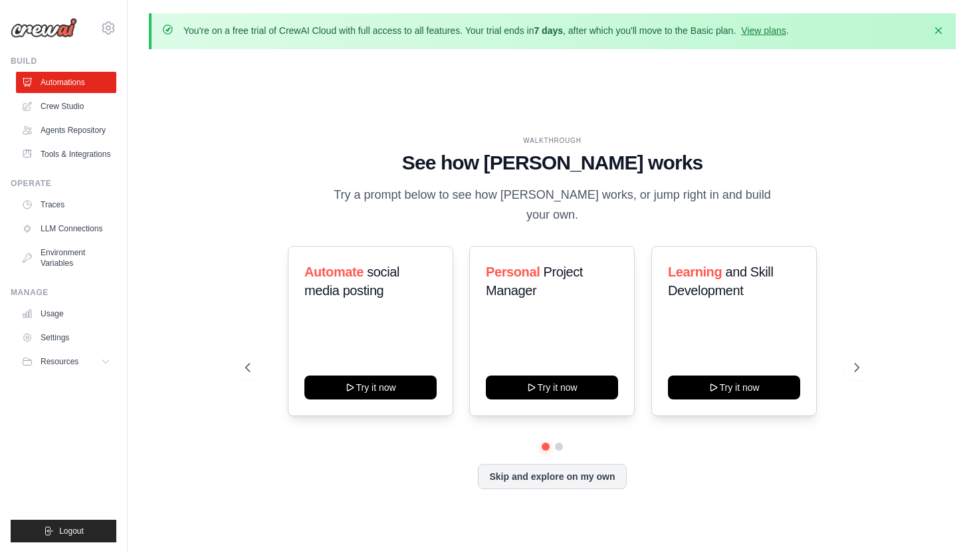  Describe the element at coordinates (66, 82) in the screenshot. I see `a: Automations` at that location.